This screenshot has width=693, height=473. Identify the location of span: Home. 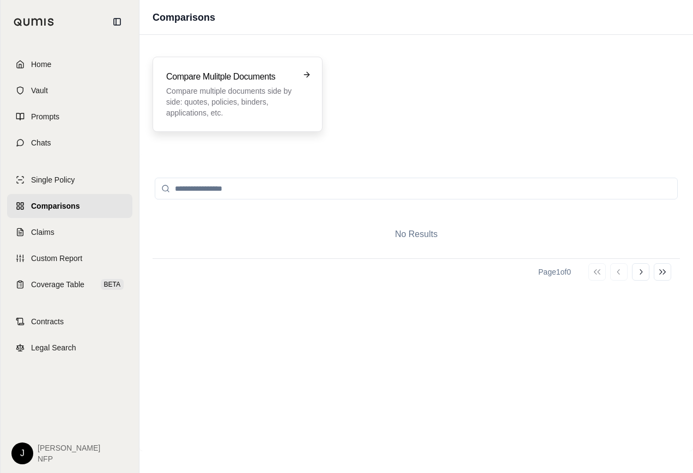
(41, 64).